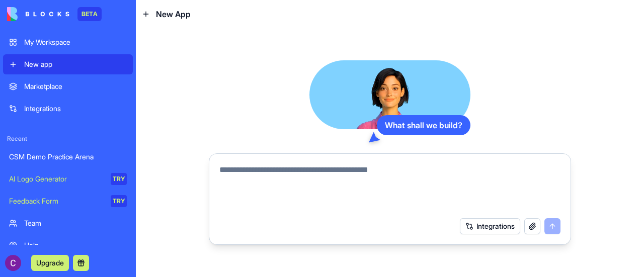 The width and height of the screenshot is (644, 277). Describe the element at coordinates (13, 263) in the screenshot. I see `img: ACg8ocLtDDTTnx2vcUkzOItWZTDJSAn42dewX_lxZFL4MXSavl5oWQ=s96-c` at that location.